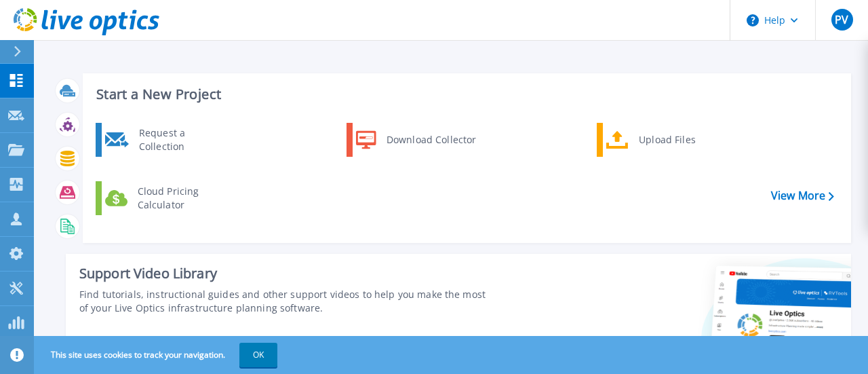 The image size is (868, 374). I want to click on div: Download Collector, so click(431, 139).